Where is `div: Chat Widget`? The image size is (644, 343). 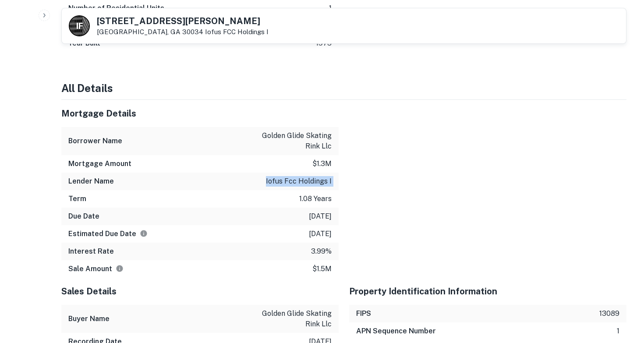 div: Chat Widget is located at coordinates (622, 266).